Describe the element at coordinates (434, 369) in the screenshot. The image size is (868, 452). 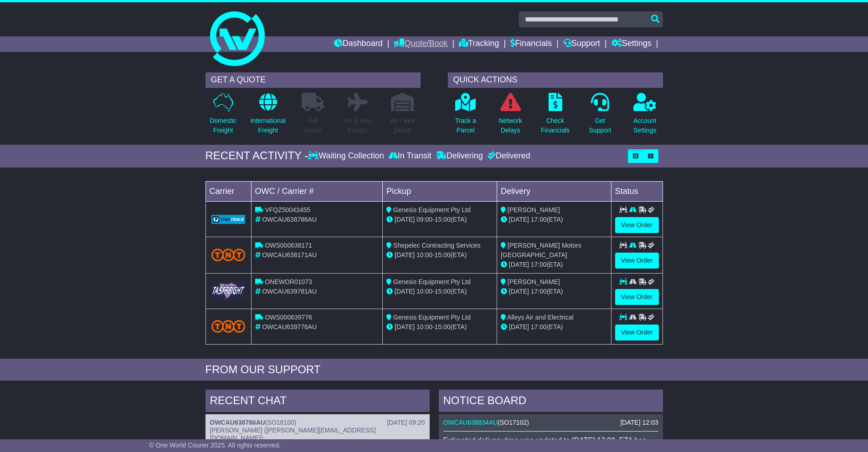
I see `div: FROM OUR SUPPORT` at that location.